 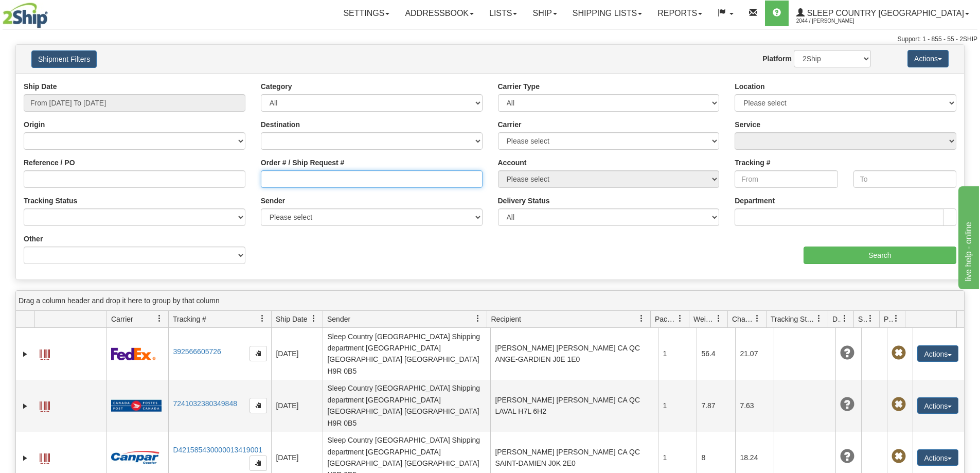 What do you see at coordinates (510, 124) in the screenshot?
I see `label: Carrier` at bounding box center [510, 124].